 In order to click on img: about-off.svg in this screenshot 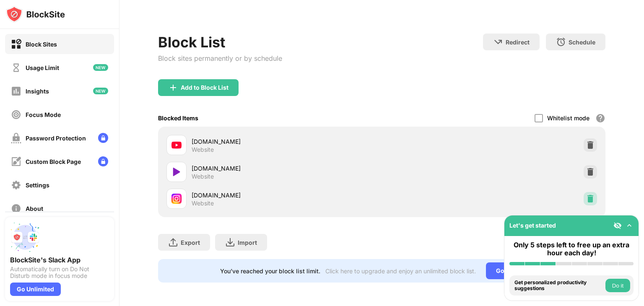, I will do `click(16, 209)`.